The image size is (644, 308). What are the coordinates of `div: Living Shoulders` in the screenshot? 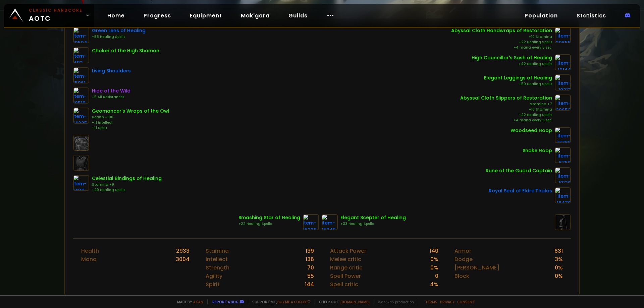 It's located at (112, 71).